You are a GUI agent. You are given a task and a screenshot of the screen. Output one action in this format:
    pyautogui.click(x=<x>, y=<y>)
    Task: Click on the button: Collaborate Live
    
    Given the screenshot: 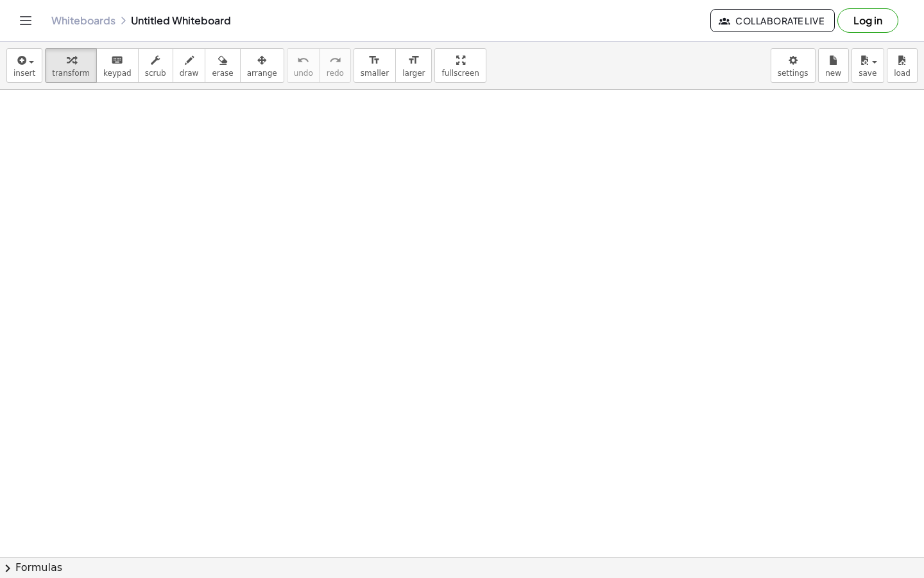 What is the action you would take?
    pyautogui.click(x=773, y=21)
    